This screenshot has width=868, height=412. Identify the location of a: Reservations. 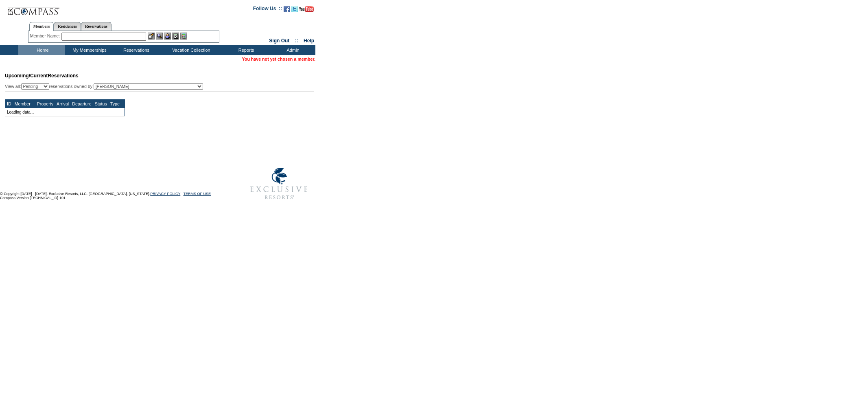
(96, 26).